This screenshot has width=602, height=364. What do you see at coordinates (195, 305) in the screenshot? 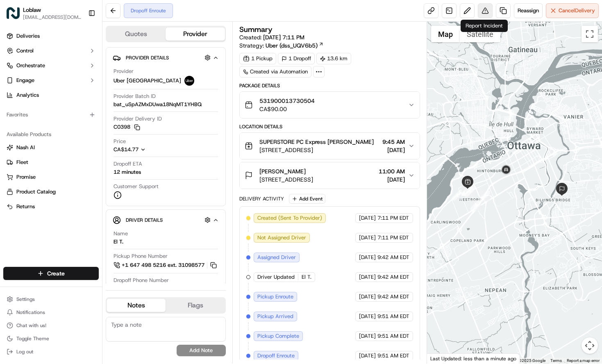
I see `button: Flags` at bounding box center [195, 305].